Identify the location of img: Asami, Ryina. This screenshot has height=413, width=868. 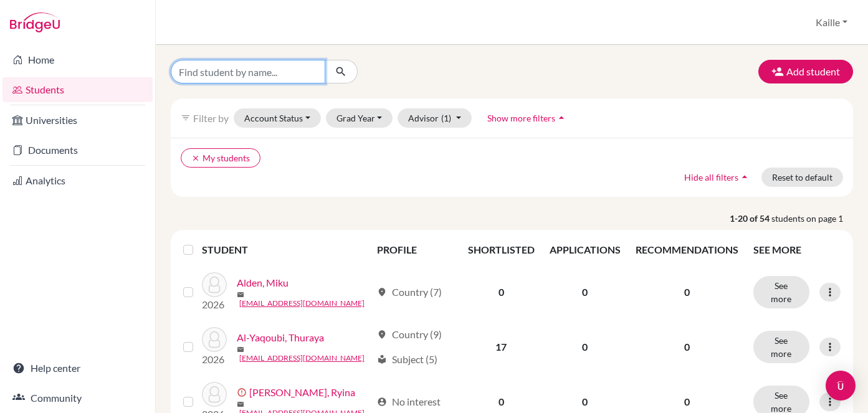
(214, 395).